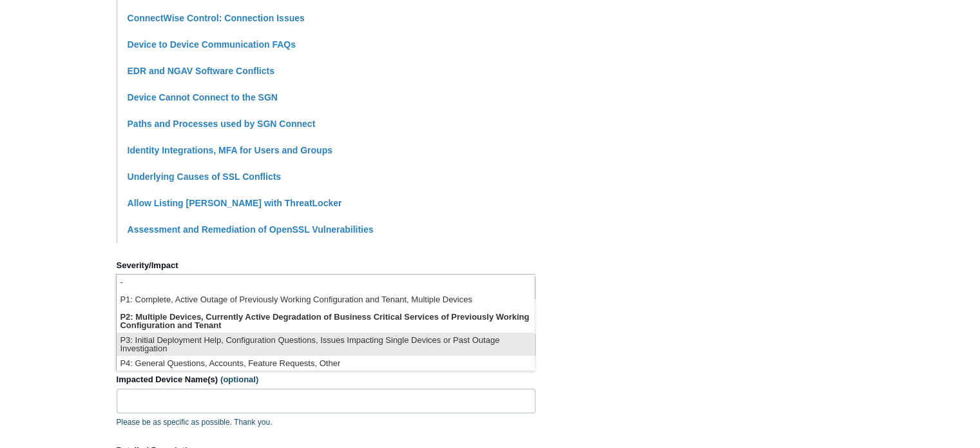 This screenshot has width=980, height=448. I want to click on label: Impacted Device Name(s), so click(326, 380).